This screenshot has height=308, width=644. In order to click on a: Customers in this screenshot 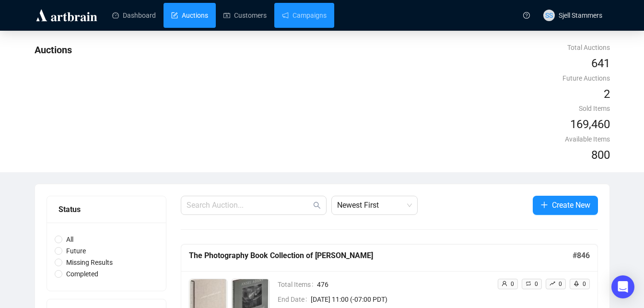, I will do `click(245, 16)`.